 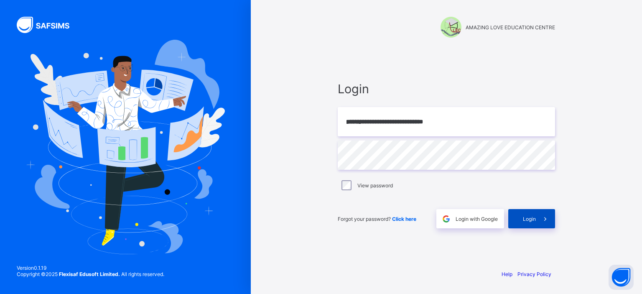 I want to click on img: SAFSIMS Logo, so click(x=48, y=25).